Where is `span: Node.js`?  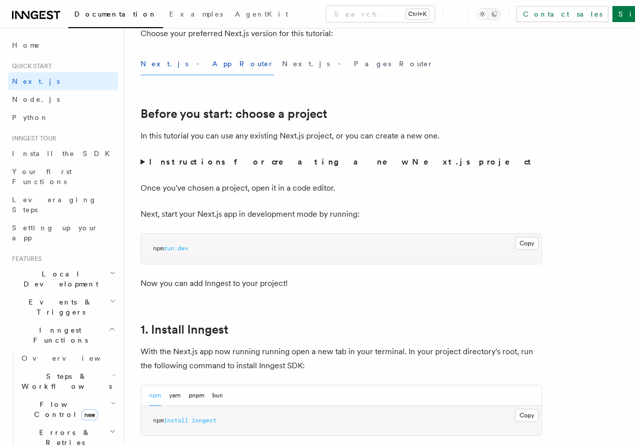
span: Node.js is located at coordinates (36, 99).